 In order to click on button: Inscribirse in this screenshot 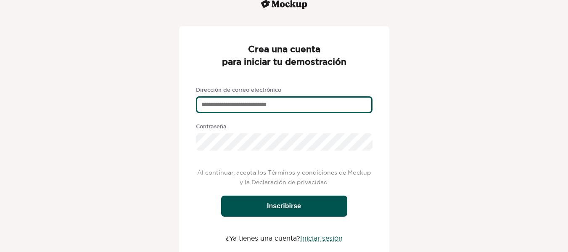, I will do `click(284, 206)`.